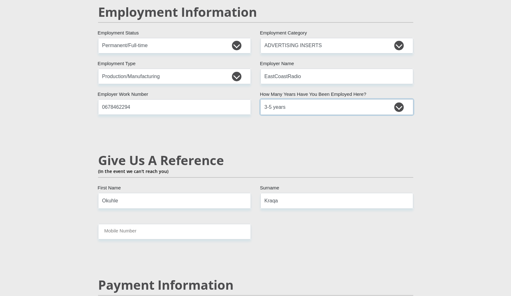 This screenshot has width=511, height=296. I want to click on input: Name, so click(174, 201).